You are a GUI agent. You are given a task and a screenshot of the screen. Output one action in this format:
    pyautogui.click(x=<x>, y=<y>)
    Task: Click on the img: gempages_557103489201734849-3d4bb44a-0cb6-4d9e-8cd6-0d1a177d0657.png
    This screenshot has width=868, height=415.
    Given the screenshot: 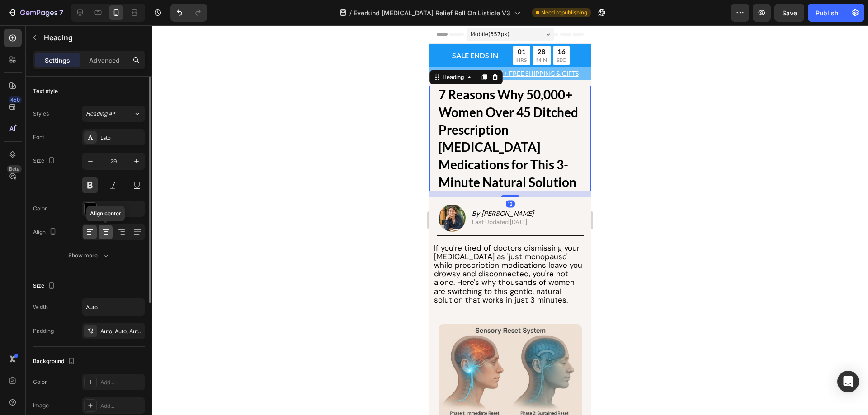 What is the action you would take?
    pyautogui.click(x=80, y=346)
    